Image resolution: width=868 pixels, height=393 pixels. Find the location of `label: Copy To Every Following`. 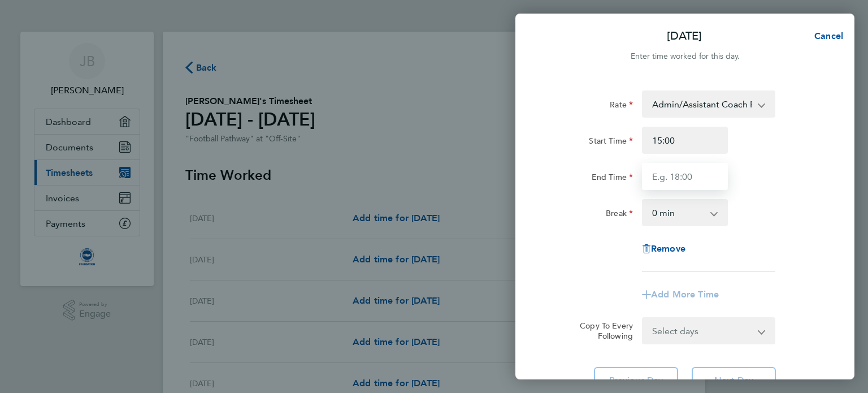

label: Copy To Every Following is located at coordinates (602, 331).